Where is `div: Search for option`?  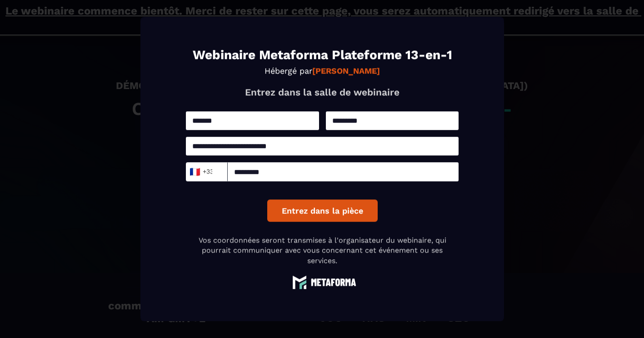 div: Search for option is located at coordinates (207, 172).